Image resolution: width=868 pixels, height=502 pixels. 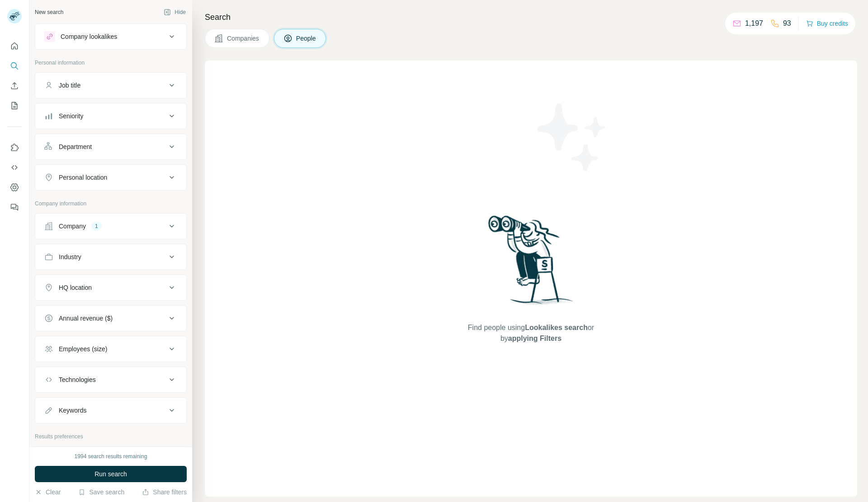 I want to click on div: HQ location, so click(x=75, y=288).